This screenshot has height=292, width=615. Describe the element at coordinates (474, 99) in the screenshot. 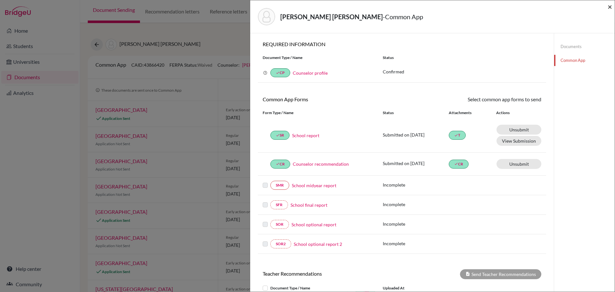

I see `div: Select common app forms to send` at that location.